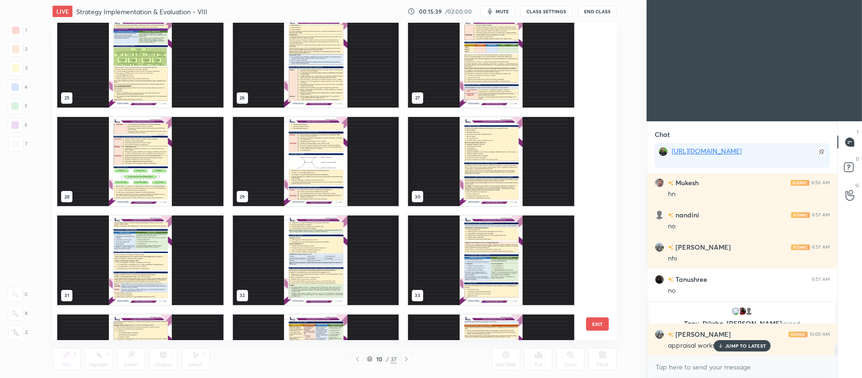 This screenshot has width=862, height=378. What do you see at coordinates (820, 334) in the screenshot?
I see `div: 10:00 AM` at bounding box center [820, 334].